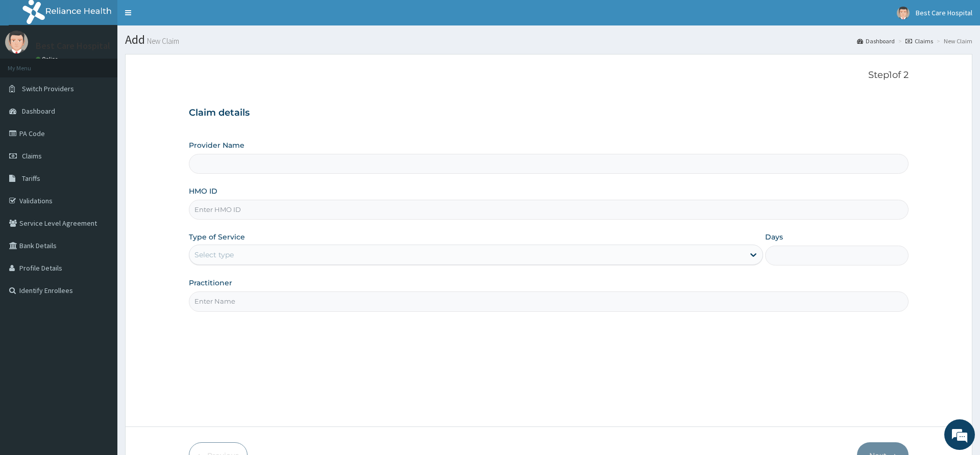 The width and height of the screenshot is (980, 455). Describe the element at coordinates (216, 145) in the screenshot. I see `label: Provider Name` at that location.